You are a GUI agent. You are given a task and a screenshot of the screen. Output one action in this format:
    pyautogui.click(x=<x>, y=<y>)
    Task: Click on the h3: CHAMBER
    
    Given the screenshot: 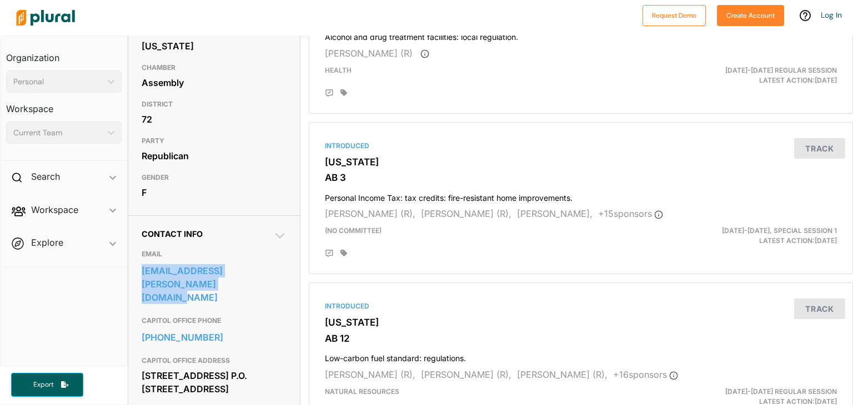 What is the action you would take?
    pyautogui.click(x=214, y=68)
    